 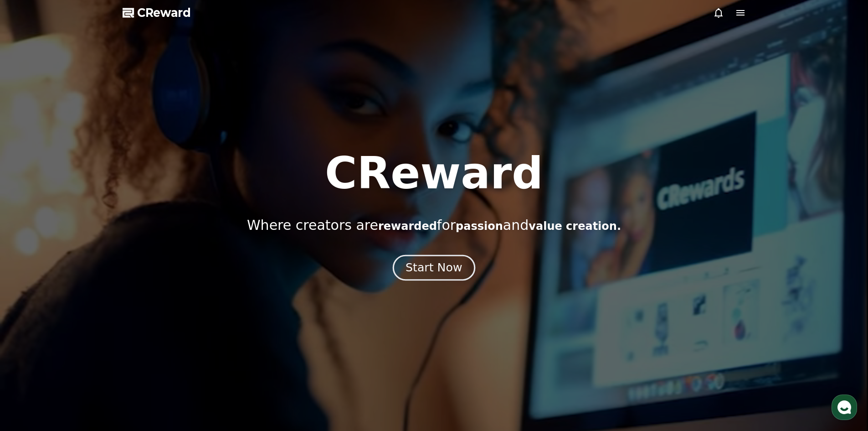 What do you see at coordinates (146, 306) in the screenshot?
I see `span: Settings` at bounding box center [146, 306].